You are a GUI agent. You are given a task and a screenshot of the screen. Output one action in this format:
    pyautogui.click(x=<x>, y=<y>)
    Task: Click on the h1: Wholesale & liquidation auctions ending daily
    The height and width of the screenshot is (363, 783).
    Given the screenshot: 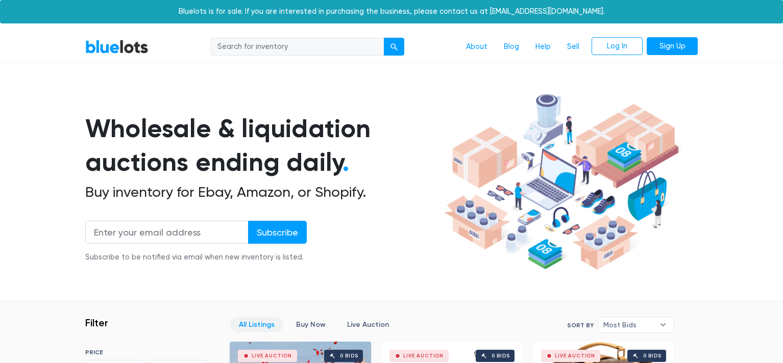 What is the action you would take?
    pyautogui.click(x=263, y=145)
    